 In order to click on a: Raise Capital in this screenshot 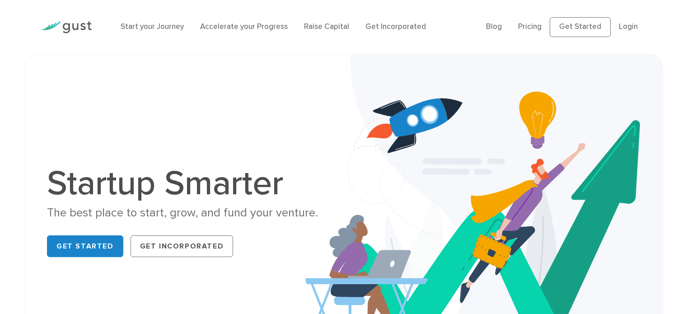, I will do `click(326, 27)`.